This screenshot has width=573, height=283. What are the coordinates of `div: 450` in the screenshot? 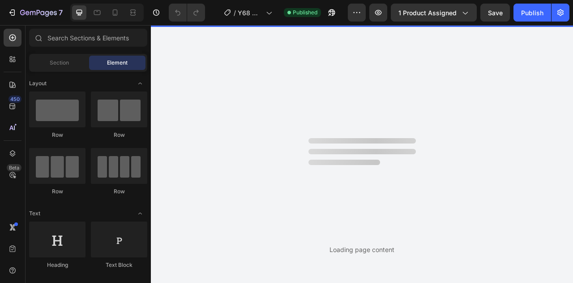 It's located at (15, 99).